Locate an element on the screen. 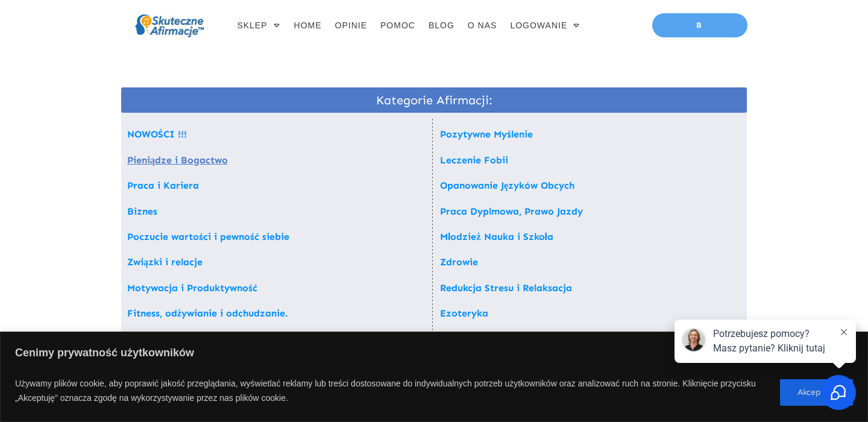 The image size is (868, 422). span: O NAS is located at coordinates (482, 25).